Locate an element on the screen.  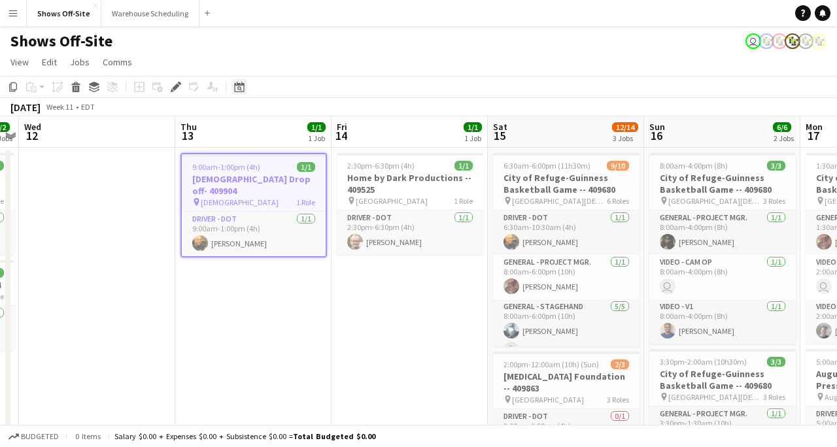
div: Salary $0.00 + Expenses $0.00 + Subsistence $0.00 = is located at coordinates (245, 436).